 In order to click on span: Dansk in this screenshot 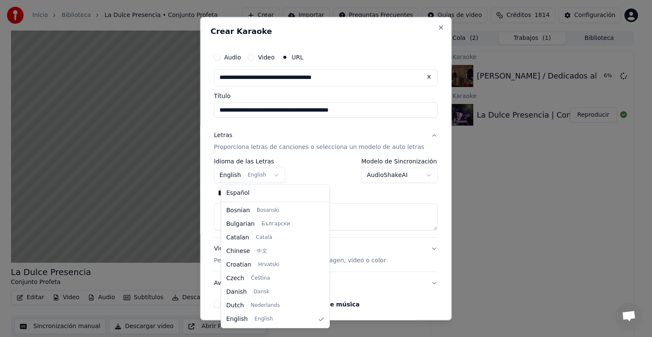, I will do `click(261, 292)`.